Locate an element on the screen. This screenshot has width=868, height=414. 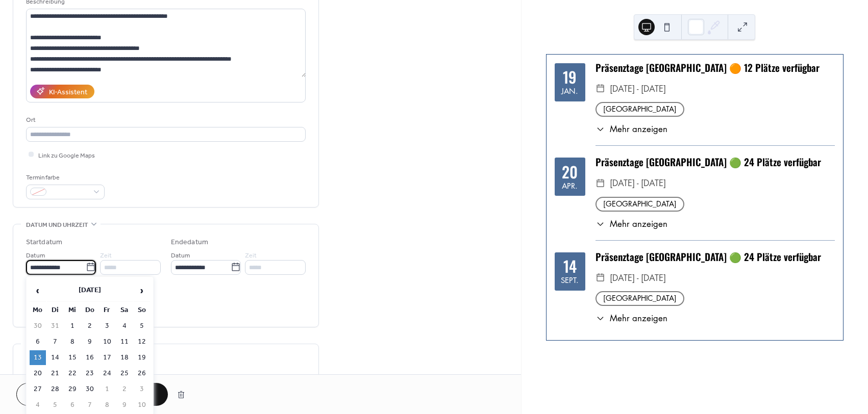
td: 28 is located at coordinates (55, 389).